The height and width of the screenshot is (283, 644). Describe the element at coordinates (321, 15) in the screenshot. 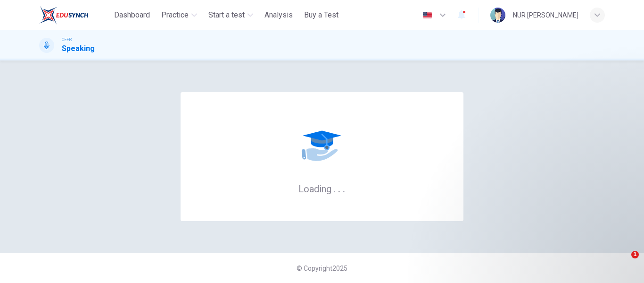

I see `button: Buy a Test` at that location.